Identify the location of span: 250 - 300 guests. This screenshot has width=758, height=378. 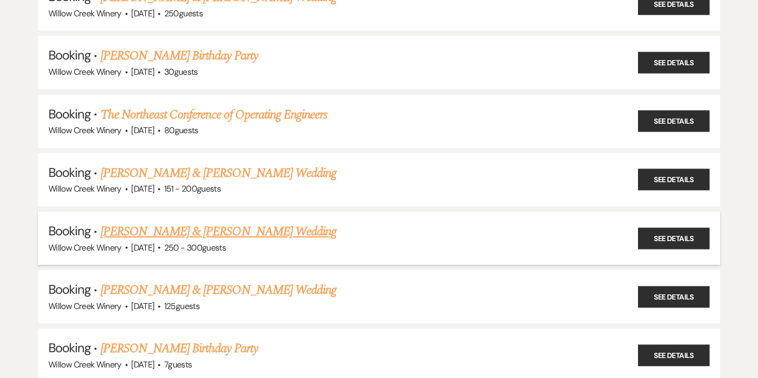
(195, 248).